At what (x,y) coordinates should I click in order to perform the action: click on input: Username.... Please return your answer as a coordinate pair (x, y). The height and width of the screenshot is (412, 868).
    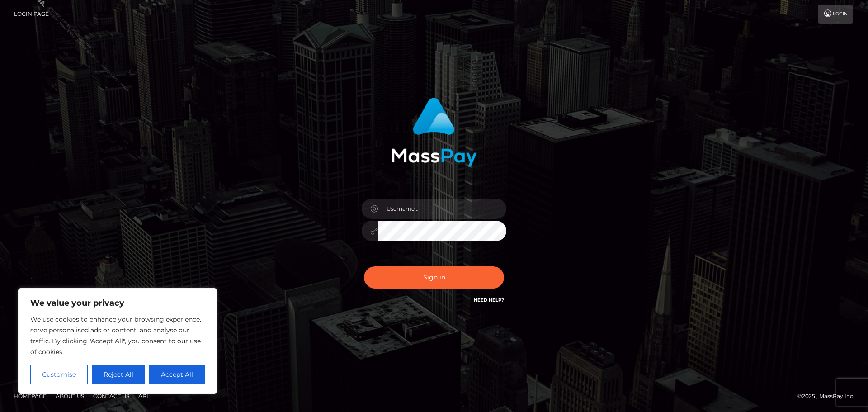
    Looking at the image, I should click on (442, 209).